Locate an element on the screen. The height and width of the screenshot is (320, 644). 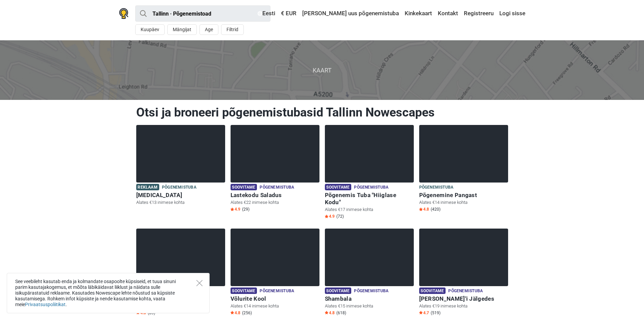
img: Alice'i Jälgedes is located at coordinates (464, 257).